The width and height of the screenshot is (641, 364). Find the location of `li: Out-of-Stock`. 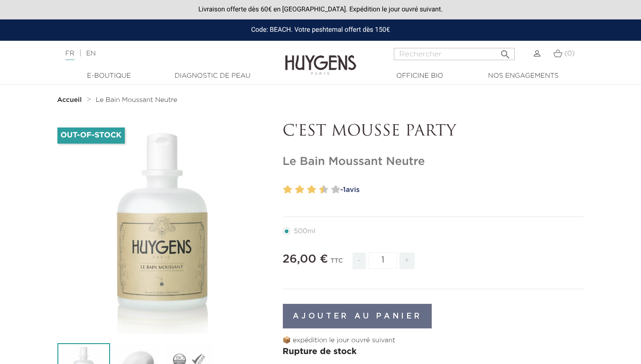

li: Out-of-Stock is located at coordinates (91, 136).